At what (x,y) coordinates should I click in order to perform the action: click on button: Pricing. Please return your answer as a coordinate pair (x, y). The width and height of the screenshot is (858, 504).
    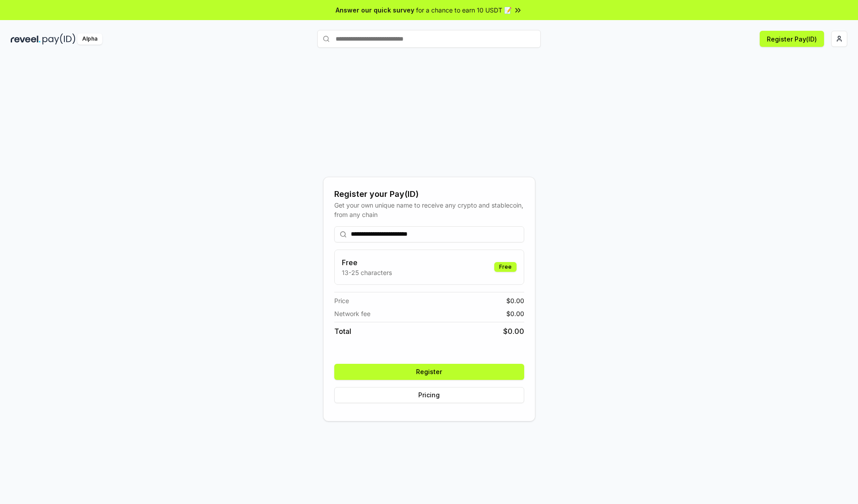
    Looking at the image, I should click on (429, 395).